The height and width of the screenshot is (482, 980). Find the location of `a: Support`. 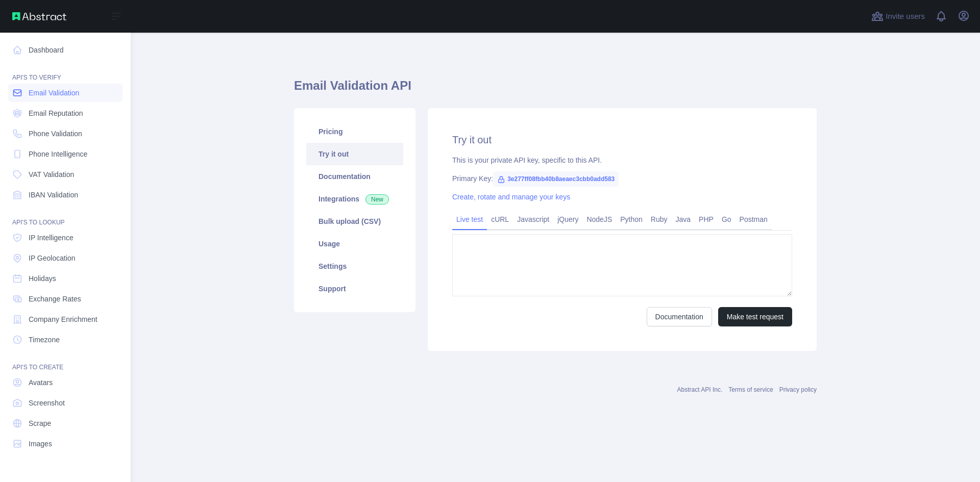

a: Support is located at coordinates (355, 289).